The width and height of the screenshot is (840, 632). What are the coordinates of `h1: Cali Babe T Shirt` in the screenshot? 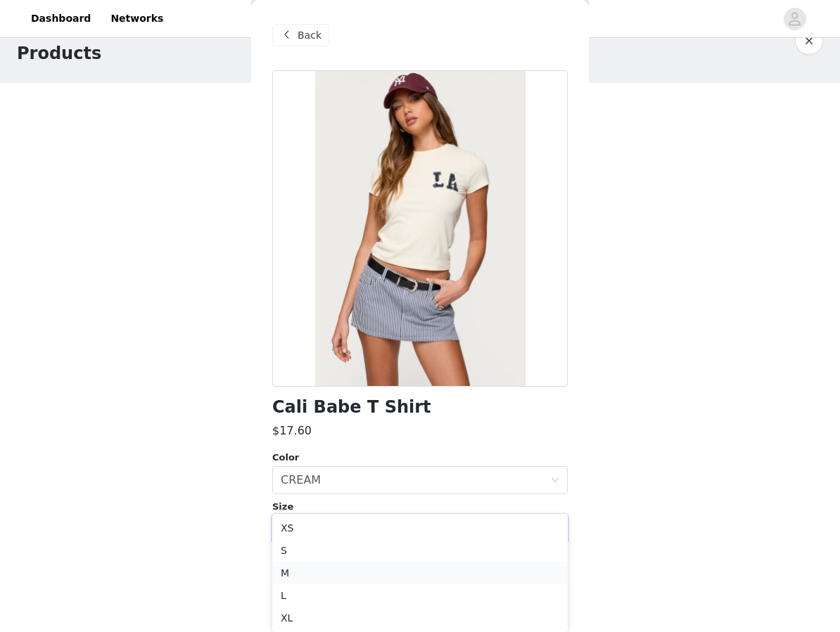 It's located at (352, 407).